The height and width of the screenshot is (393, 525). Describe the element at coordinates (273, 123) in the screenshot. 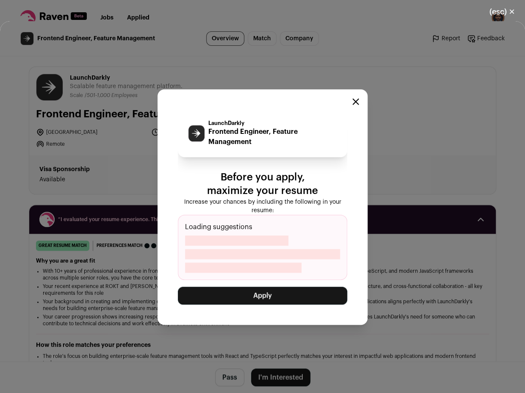

I see `p: LaunchDarkly` at that location.